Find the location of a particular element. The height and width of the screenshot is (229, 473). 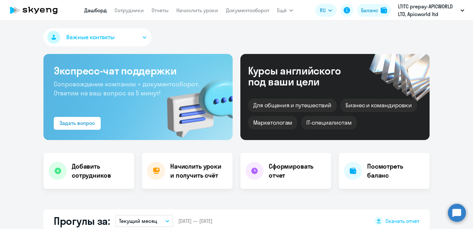

img: bg-img is located at coordinates (195, 104).